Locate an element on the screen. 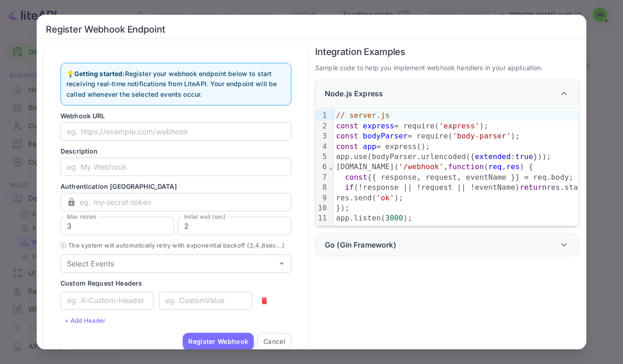  span: 3000 is located at coordinates (394, 218).